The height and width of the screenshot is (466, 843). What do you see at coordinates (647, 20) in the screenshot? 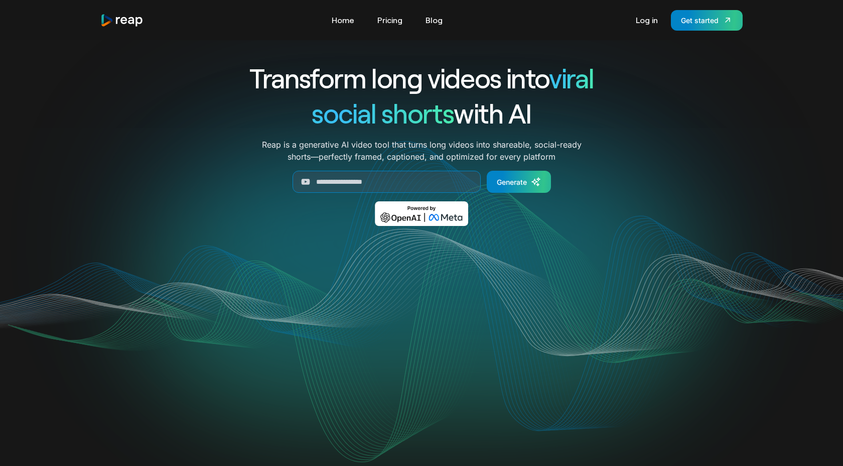
I see `a: Log in` at bounding box center [647, 20].